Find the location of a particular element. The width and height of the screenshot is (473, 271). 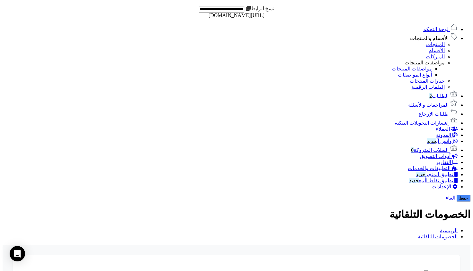

a: لوحة التحكم is located at coordinates (440, 29).